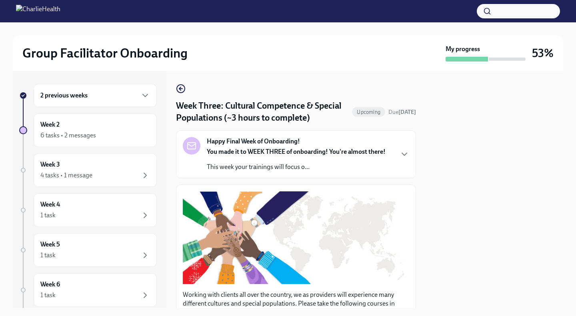  I want to click on button: Zoom image, so click(296, 238).